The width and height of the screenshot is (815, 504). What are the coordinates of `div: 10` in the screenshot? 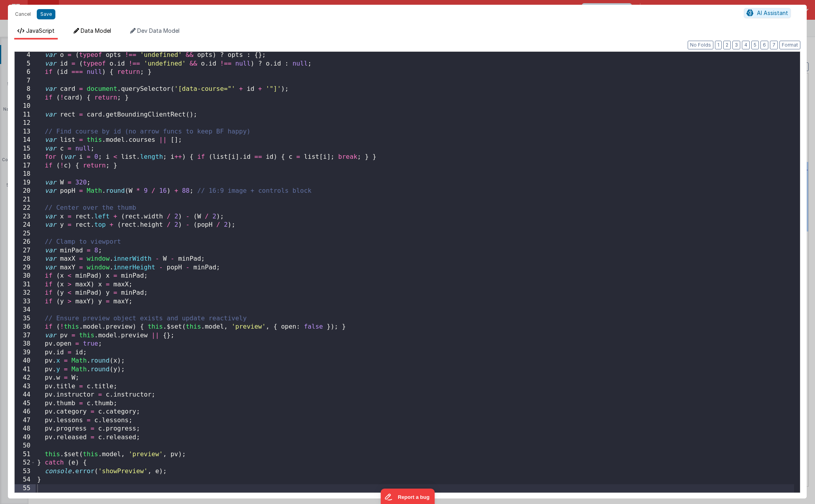 It's located at (25, 107).